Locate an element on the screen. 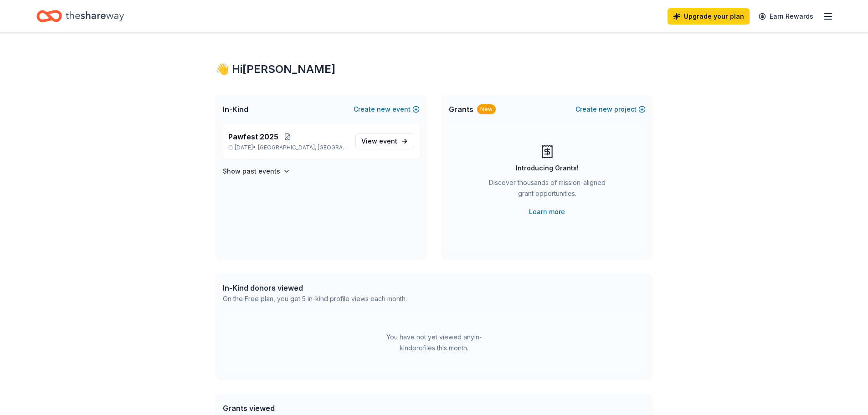 The width and height of the screenshot is (868, 415). div: Introducing Grants! is located at coordinates (547, 168).